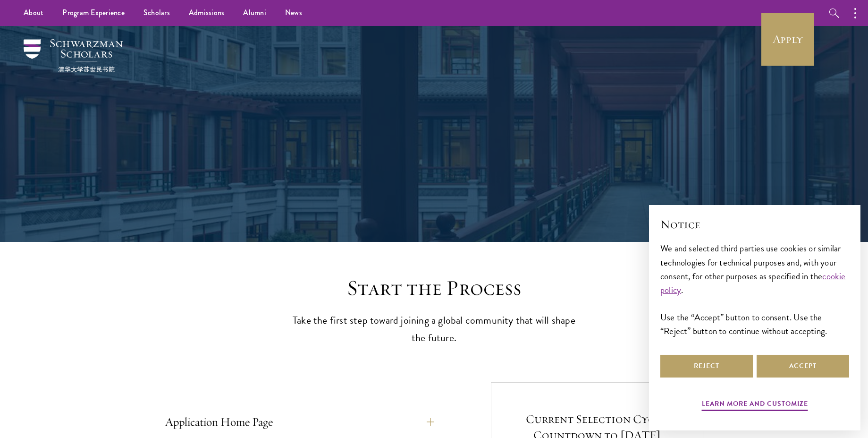  Describe the element at coordinates (787, 39) in the screenshot. I see `a: Apply` at that location.